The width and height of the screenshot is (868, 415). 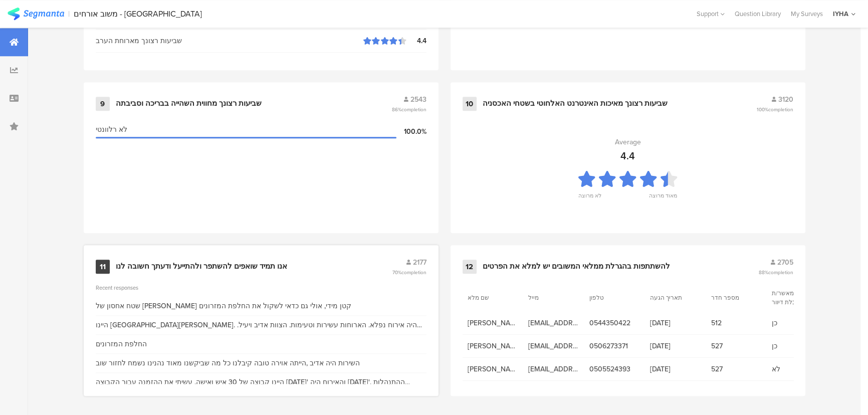 I want to click on a: My Surveys, so click(x=807, y=13).